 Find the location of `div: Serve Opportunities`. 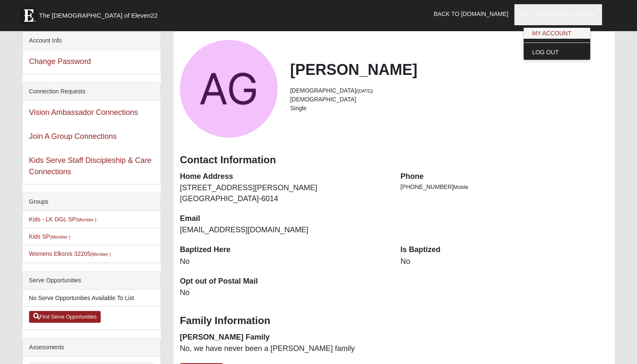

div: Serve Opportunities is located at coordinates (92, 281).